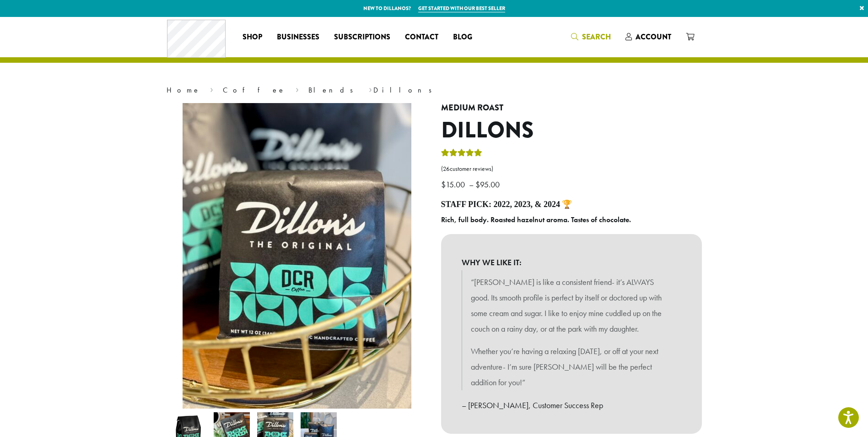 The image size is (868, 437). What do you see at coordinates (572, 169) in the screenshot?
I see `a: (26customer reviews)` at bounding box center [572, 169].